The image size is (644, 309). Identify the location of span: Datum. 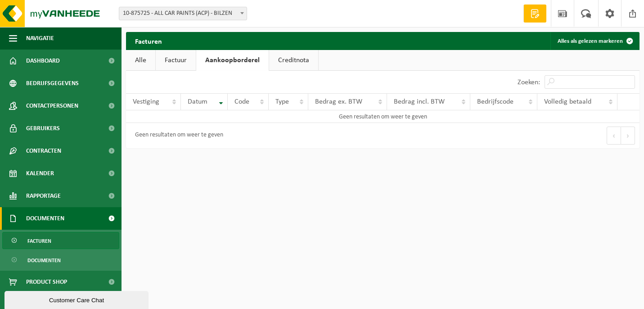
(198, 102).